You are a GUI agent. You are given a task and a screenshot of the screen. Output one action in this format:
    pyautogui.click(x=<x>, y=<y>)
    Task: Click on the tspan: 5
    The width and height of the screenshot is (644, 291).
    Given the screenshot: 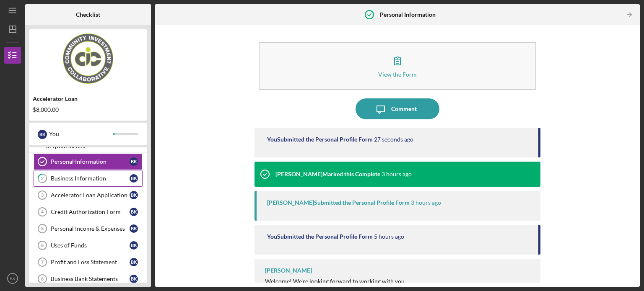 What is the action you would take?
    pyautogui.click(x=42, y=229)
    